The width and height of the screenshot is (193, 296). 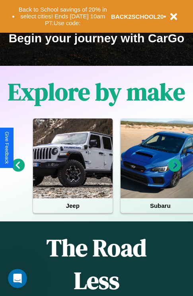 What do you see at coordinates (7, 147) in the screenshot?
I see `div: Give Feedback` at bounding box center [7, 147].